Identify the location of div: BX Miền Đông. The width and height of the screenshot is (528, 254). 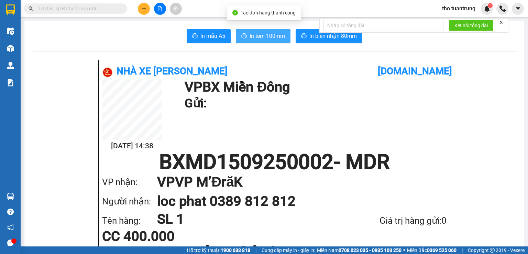
(33, 14).